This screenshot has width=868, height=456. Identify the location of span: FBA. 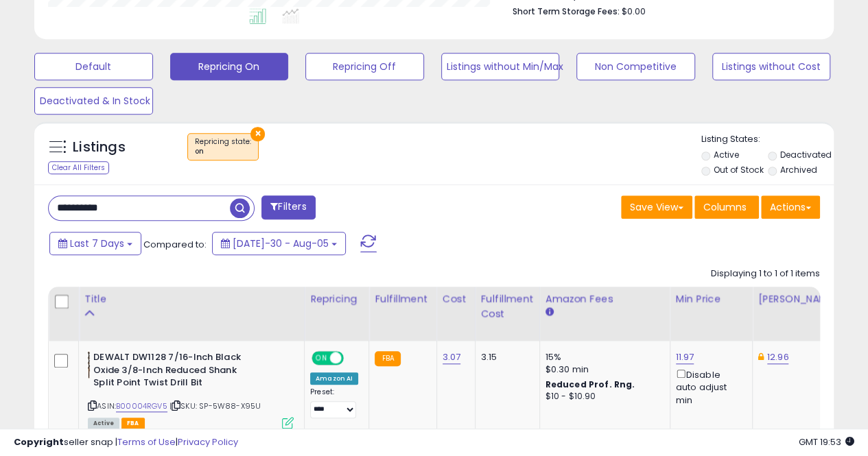
(133, 424).